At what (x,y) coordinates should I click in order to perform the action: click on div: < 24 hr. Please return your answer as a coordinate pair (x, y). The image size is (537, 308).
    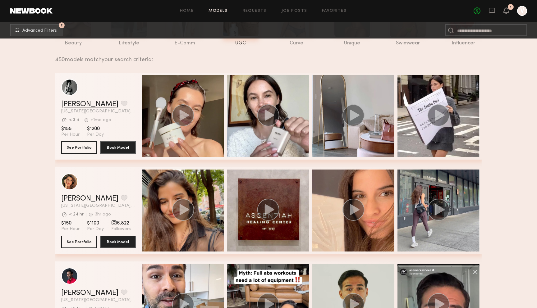
    Looking at the image, I should click on (76, 215).